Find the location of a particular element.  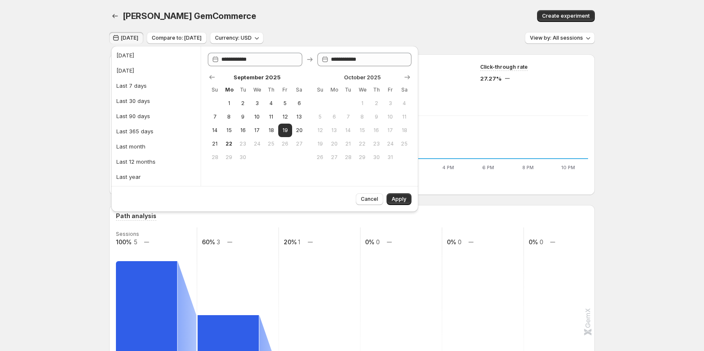

div: Last year is located at coordinates (129, 177).